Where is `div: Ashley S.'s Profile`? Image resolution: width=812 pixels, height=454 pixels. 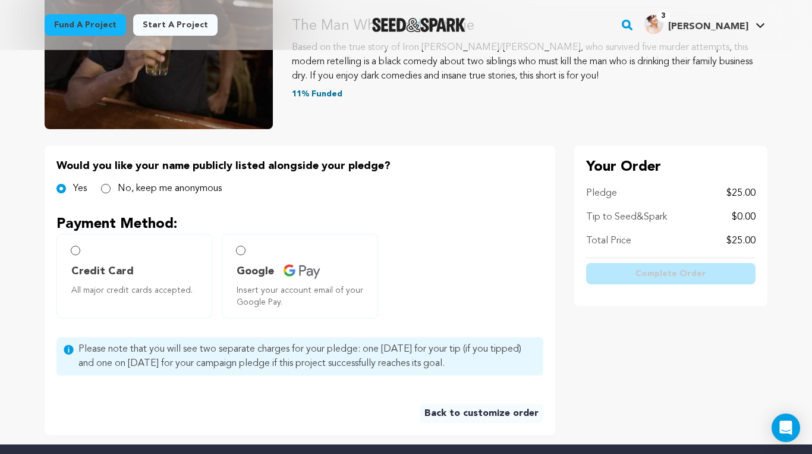 div: Ashley S.'s Profile is located at coordinates (696, 24).